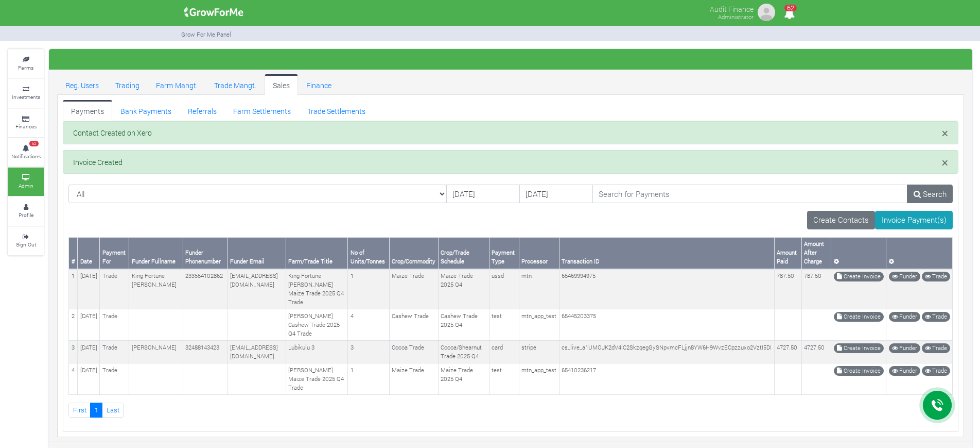 The height and width of the screenshot is (448, 980). I want to click on input: Search for Payments, so click(750, 194).